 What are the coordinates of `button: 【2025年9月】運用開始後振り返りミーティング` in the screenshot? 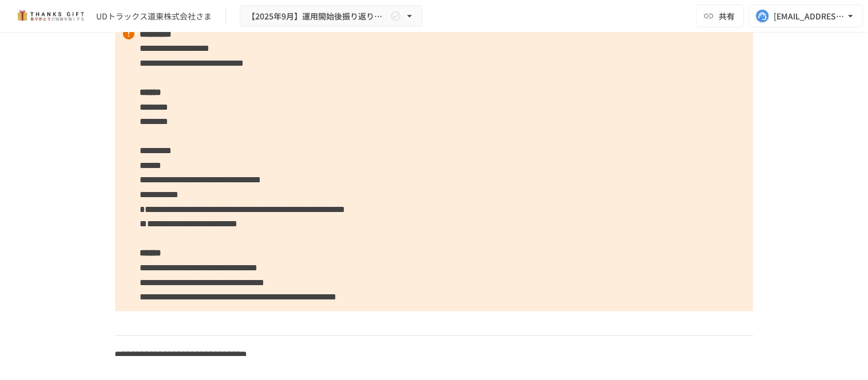 It's located at (331, 16).